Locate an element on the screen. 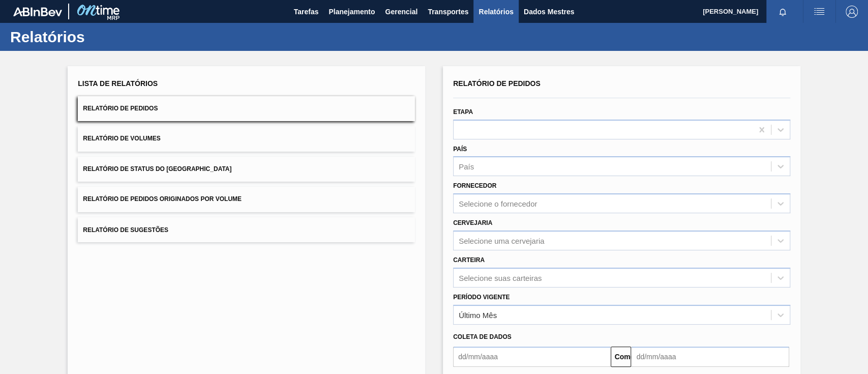 The image size is (868, 374). font: Tarefas is located at coordinates (306, 12).